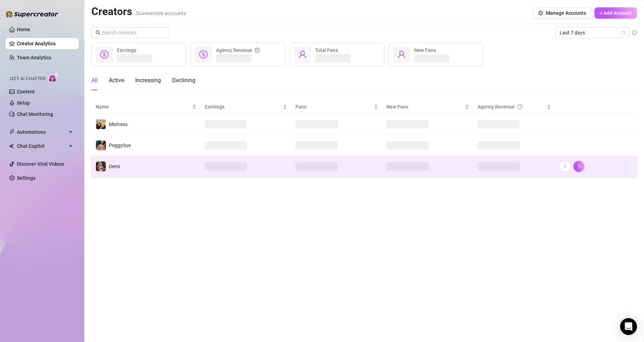 The height and width of the screenshot is (342, 644). I want to click on span: PeggySue, so click(120, 145).